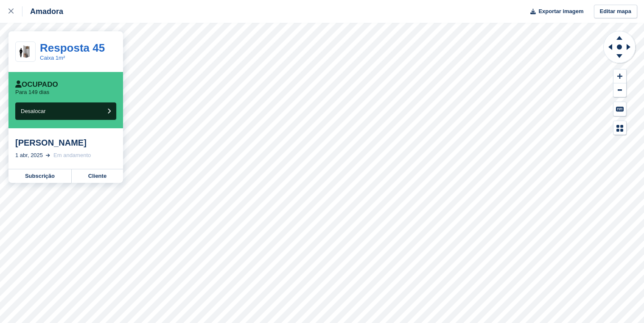 The image size is (644, 323). Describe the element at coordinates (554, 11) in the screenshot. I see `button: Exportar imagem` at that location.